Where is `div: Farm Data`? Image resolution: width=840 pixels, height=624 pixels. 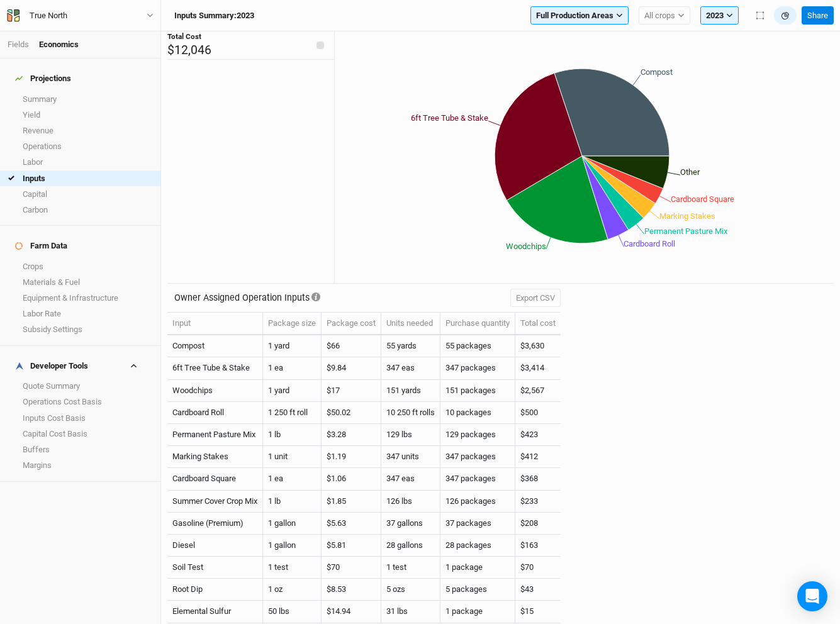
div: Farm Data is located at coordinates (41, 246).